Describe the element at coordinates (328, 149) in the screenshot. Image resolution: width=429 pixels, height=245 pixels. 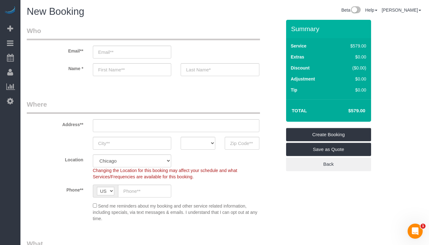
I see `a: Save as Quote` at that location.